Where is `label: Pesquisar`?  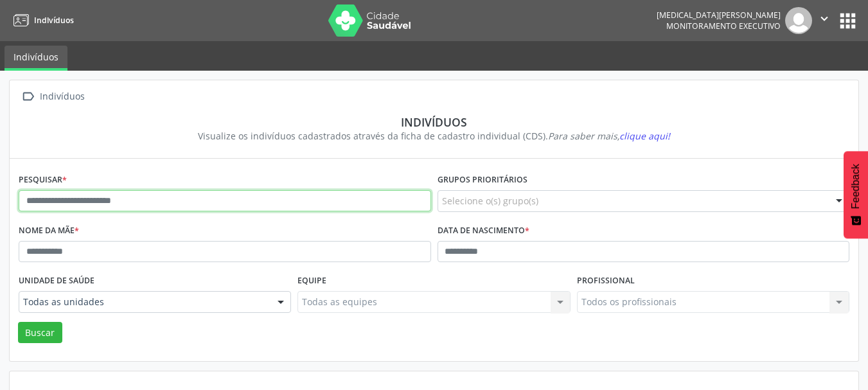 label: Pesquisar is located at coordinates (42, 180).